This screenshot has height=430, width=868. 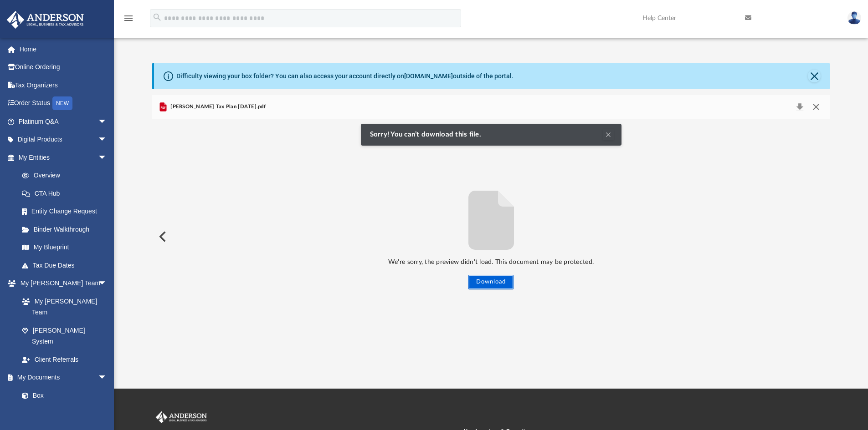 I want to click on a: Overview, so click(x=66, y=176).